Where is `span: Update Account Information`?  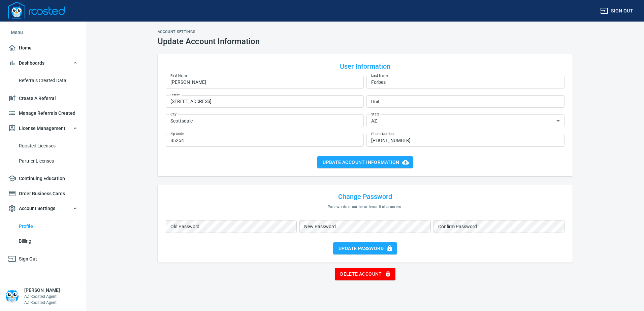 span: Update Account Information is located at coordinates (365, 162).